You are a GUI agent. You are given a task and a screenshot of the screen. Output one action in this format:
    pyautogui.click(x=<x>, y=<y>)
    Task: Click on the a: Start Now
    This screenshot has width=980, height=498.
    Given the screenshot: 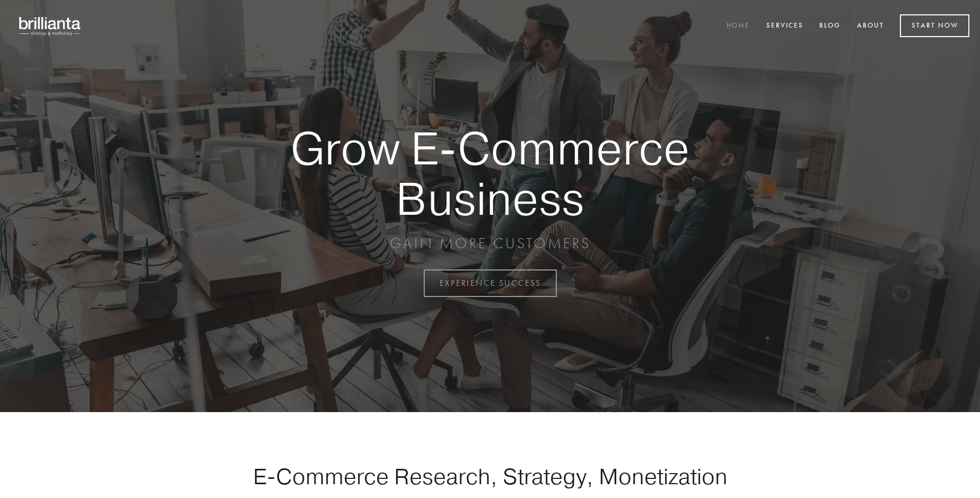 What is the action you would take?
    pyautogui.click(x=935, y=25)
    